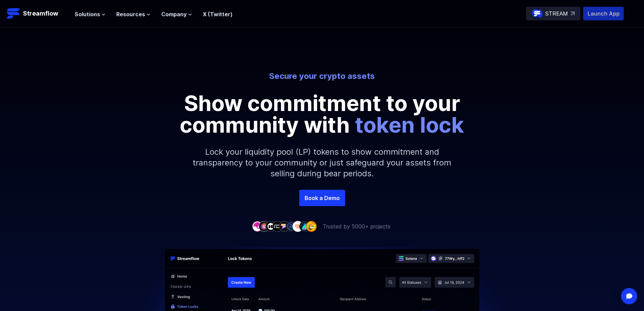 This screenshot has height=311, width=644. I want to click on button: Resources, so click(133, 14).